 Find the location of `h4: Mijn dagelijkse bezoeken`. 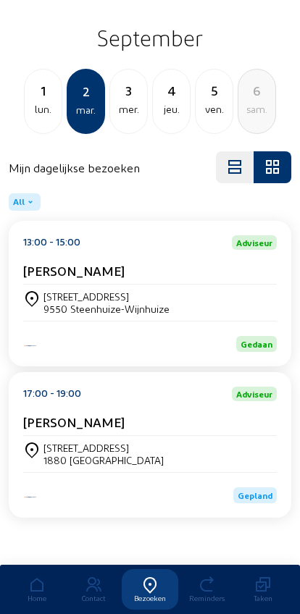

h4: Mijn dagelijkse bezoeken is located at coordinates (74, 167).